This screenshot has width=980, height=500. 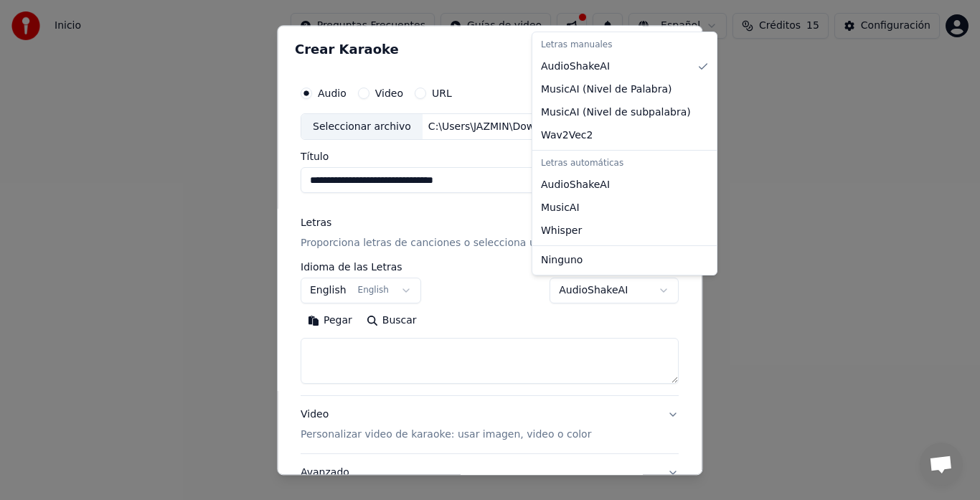 What do you see at coordinates (624, 45) in the screenshot?
I see `div: Letras manuales` at bounding box center [624, 45].